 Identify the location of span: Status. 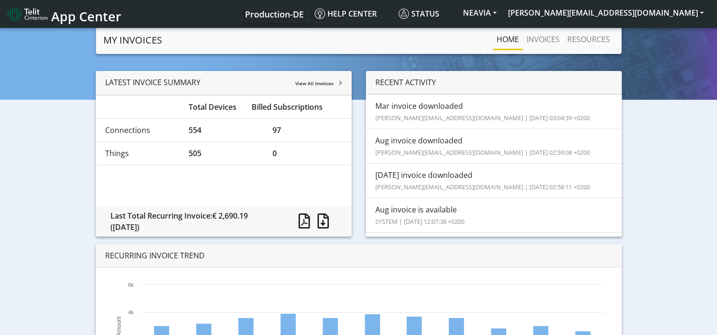
(419, 14).